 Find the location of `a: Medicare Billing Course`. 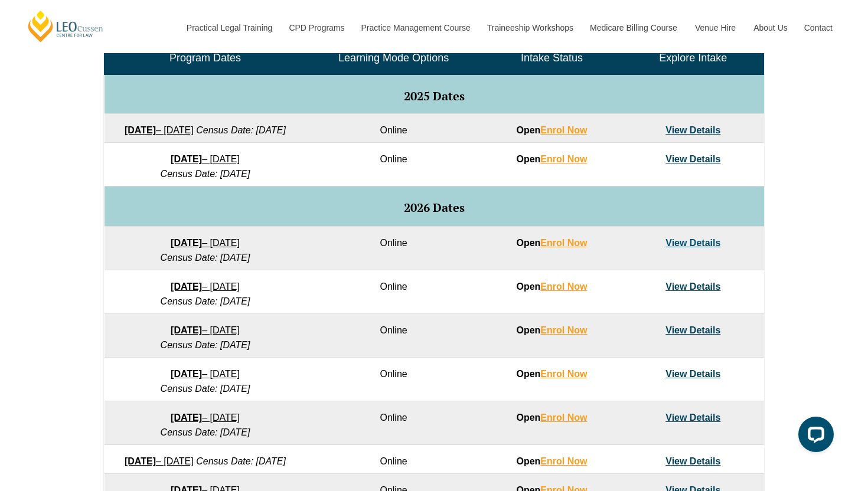

a: Medicare Billing Course is located at coordinates (633, 28).